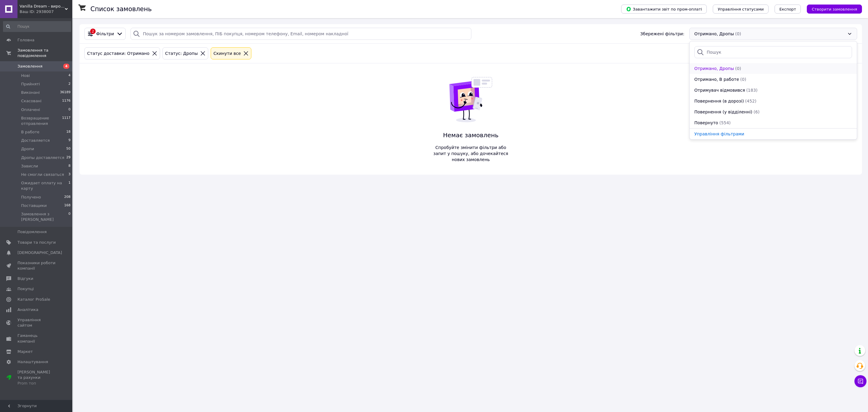  I want to click on span: Спробуйте змінити фільтри або запит у пошуку, або дочекайтеся нових замовлень, so click(471, 153).